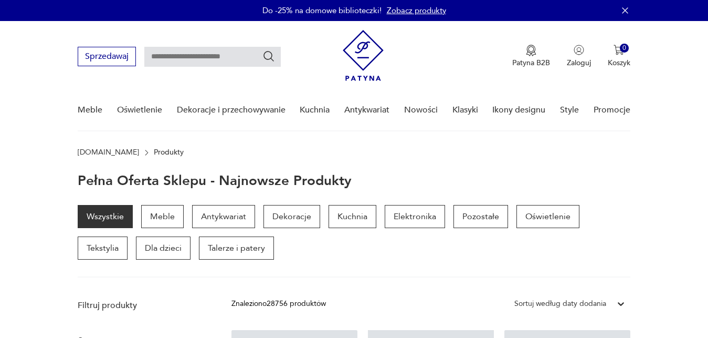  Describe the element at coordinates (102, 248) in the screenshot. I see `a: Tekstylia` at that location.